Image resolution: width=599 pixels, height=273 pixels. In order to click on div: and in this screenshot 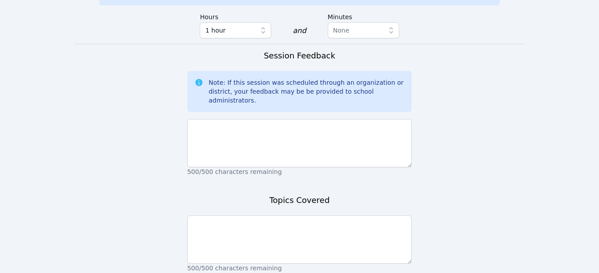, I will do `click(299, 31)`.